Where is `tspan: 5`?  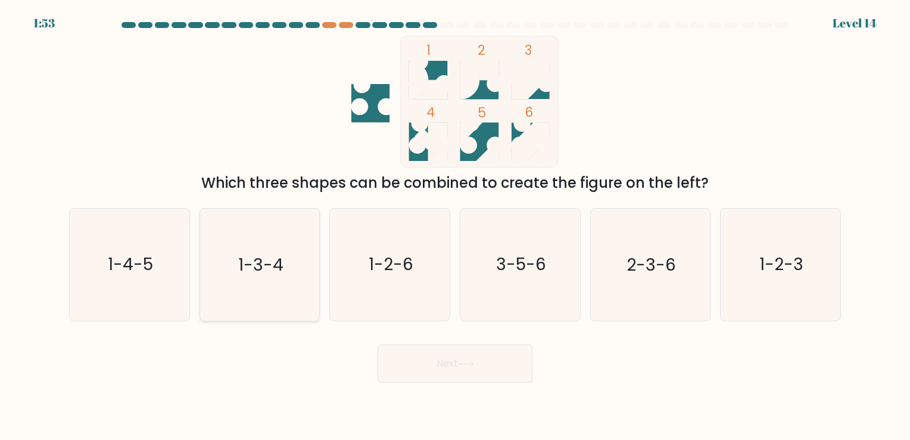 tspan: 5 is located at coordinates (482, 113).